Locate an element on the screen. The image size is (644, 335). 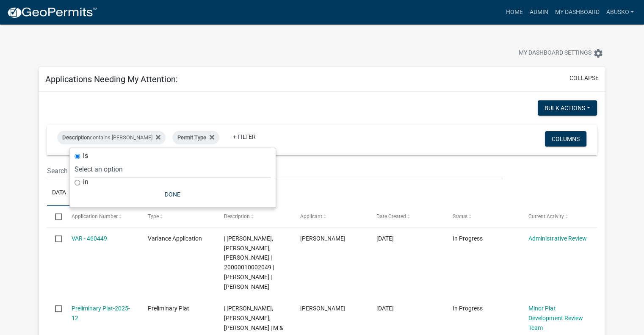
a: Home is located at coordinates (514, 12).